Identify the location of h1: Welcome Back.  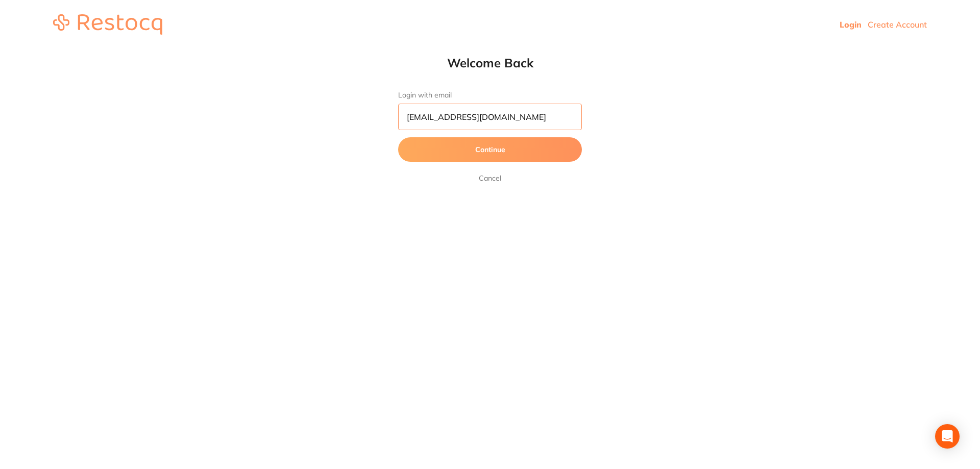
(490, 62).